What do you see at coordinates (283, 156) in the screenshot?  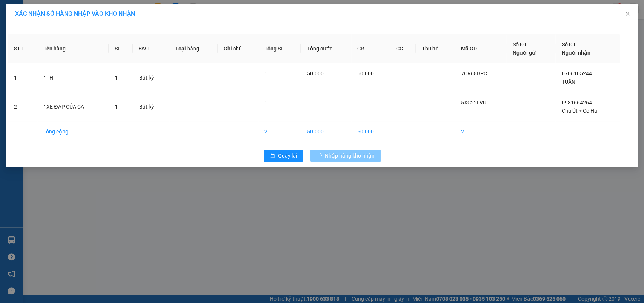 I see `button: rollbackQuay lại` at bounding box center [283, 156].